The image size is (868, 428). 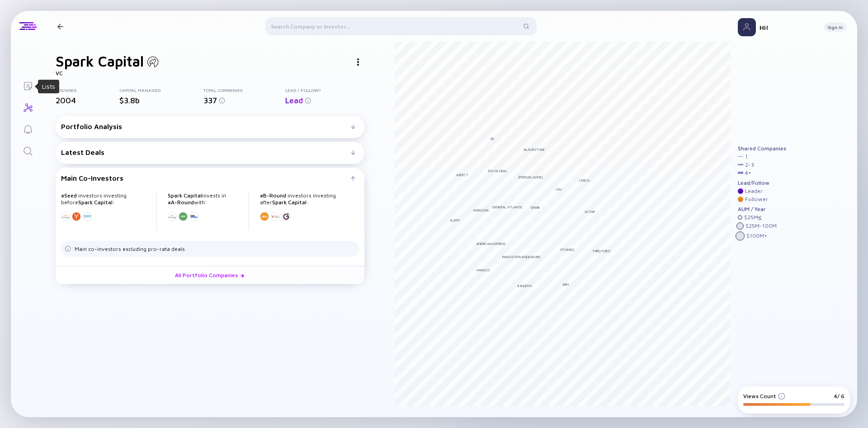 What do you see at coordinates (483, 270) in the screenshot?
I see `div: Hanaco` at bounding box center [483, 270].